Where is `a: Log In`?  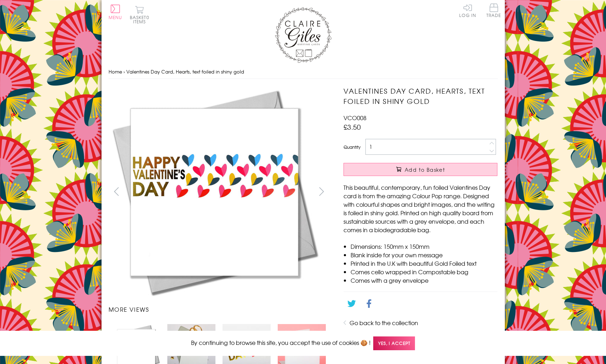
a: Log In is located at coordinates (468, 10).